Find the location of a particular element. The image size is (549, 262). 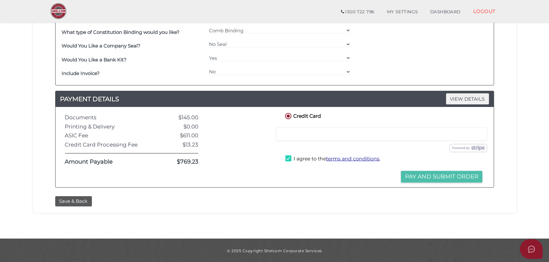

div: Credit Card Processing Fee is located at coordinates (106, 144).